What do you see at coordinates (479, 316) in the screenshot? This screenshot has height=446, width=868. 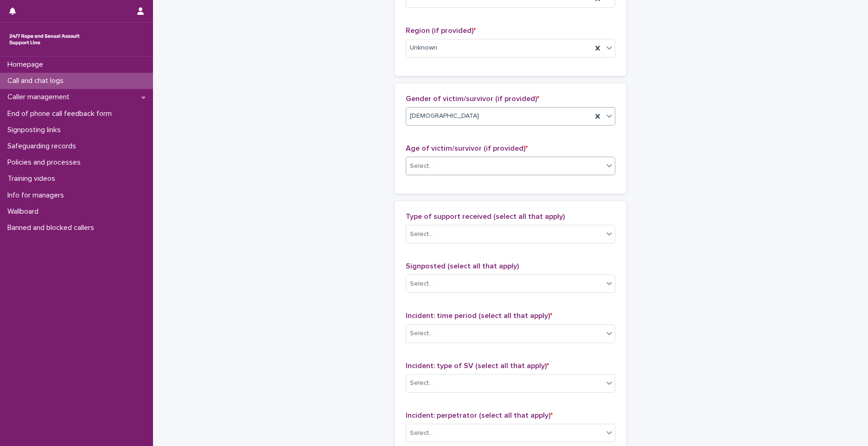 I see `span: Incident: time period (select all that apply)` at bounding box center [479, 316].